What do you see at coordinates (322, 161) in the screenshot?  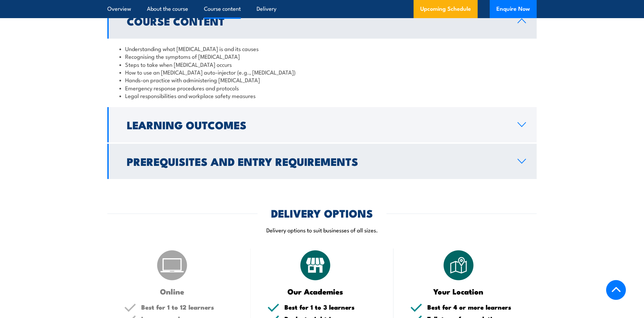 I see `a: Prerequisites and Entry Requirements` at bounding box center [322, 161].